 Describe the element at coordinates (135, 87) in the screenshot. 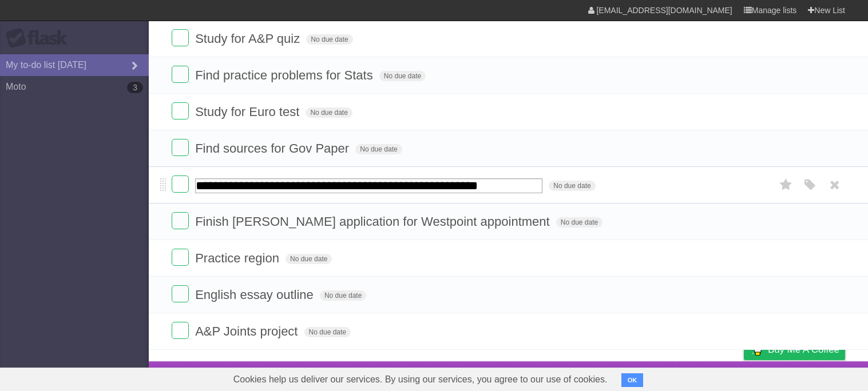

I see `b: 3` at that location.